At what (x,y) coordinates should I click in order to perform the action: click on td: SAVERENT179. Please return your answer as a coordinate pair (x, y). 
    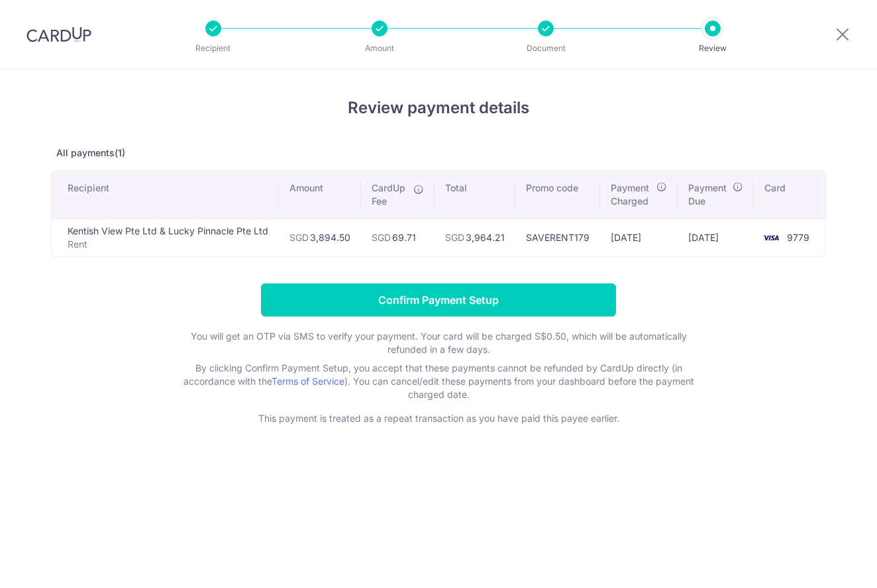
    Looking at the image, I should click on (558, 237).